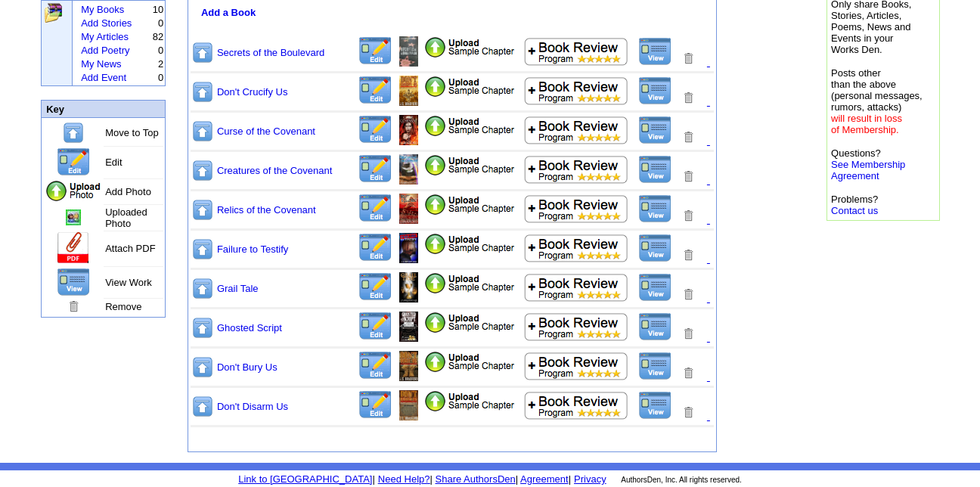 The width and height of the screenshot is (980, 487). Describe the element at coordinates (126, 218) in the screenshot. I see `font: Uploaded Photo` at that location.